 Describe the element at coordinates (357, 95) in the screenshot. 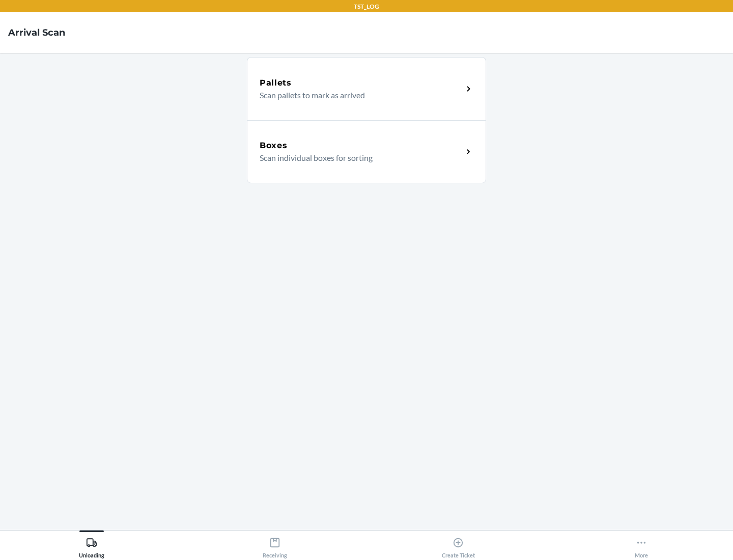

I see `p: Scan pallets to mark as arrived` at that location.